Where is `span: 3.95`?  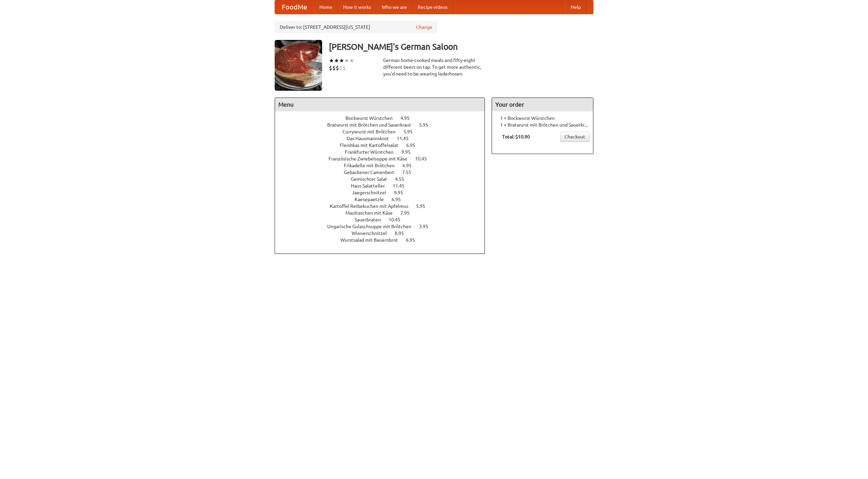
span: 3.95 is located at coordinates (427, 226).